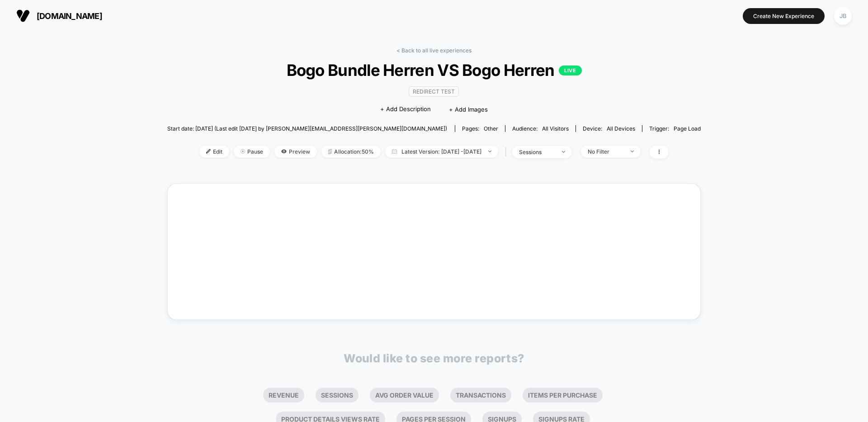  I want to click on button: Create New Experience, so click(783, 16).